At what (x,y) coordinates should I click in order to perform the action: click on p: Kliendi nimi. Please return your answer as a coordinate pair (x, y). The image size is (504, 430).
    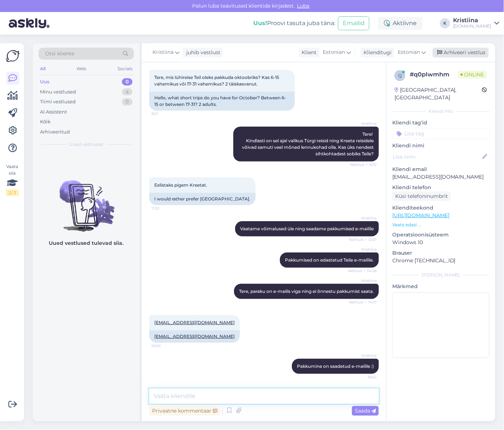
    Looking at the image, I should click on (441, 146).